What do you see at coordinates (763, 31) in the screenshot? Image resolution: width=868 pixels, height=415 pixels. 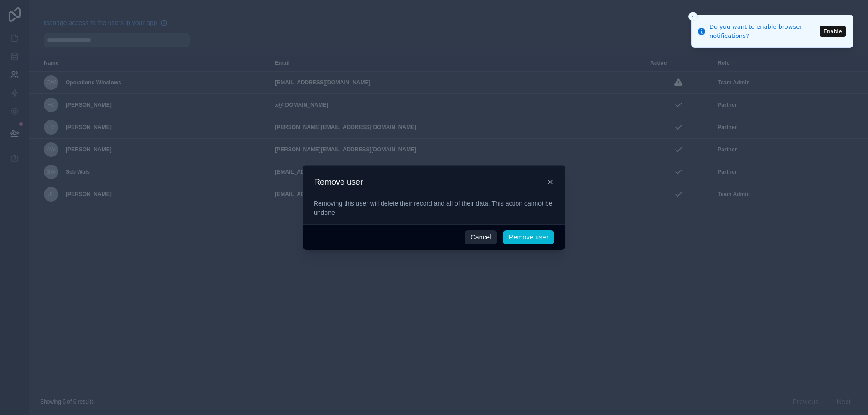 I see `div: Do you want to enable browser notifications?` at bounding box center [763, 31].